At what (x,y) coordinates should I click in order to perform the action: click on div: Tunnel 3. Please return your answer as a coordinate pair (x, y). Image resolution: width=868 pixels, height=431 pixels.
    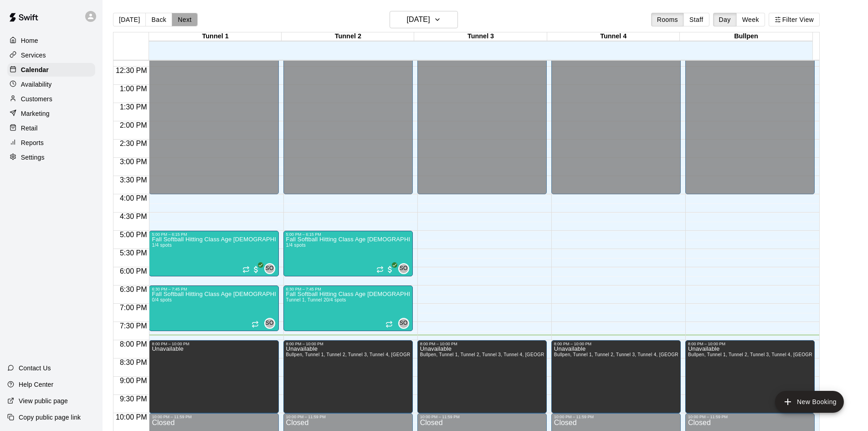
    Looking at the image, I should click on (480, 36).